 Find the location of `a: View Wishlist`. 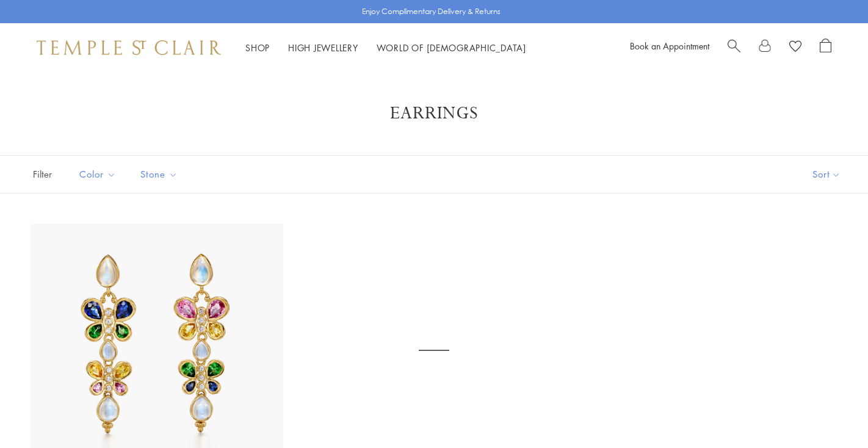

a: View Wishlist is located at coordinates (796, 48).